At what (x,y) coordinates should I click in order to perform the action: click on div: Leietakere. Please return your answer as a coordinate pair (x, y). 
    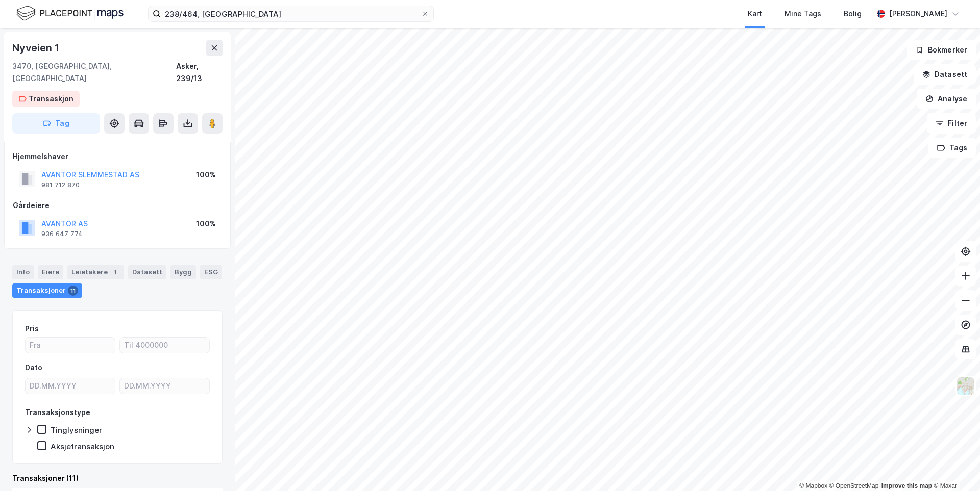
    Looking at the image, I should click on (95, 272).